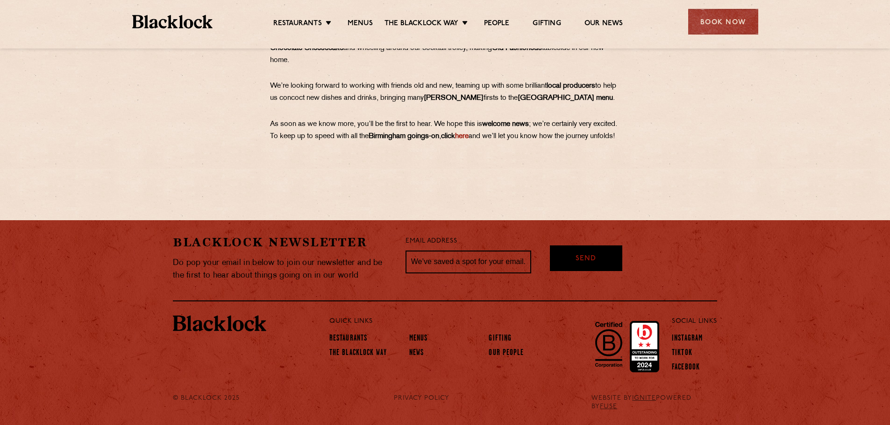  I want to click on strong: click, so click(454, 136).